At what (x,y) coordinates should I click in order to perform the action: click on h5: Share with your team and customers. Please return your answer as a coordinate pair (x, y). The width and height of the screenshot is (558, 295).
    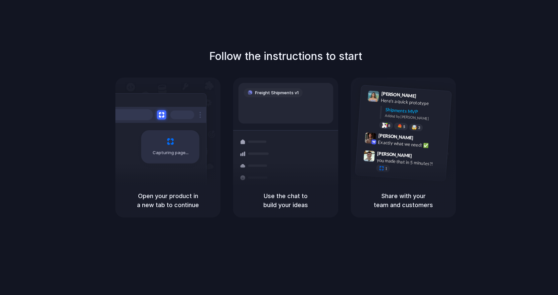
    Looking at the image, I should click on (403, 200).